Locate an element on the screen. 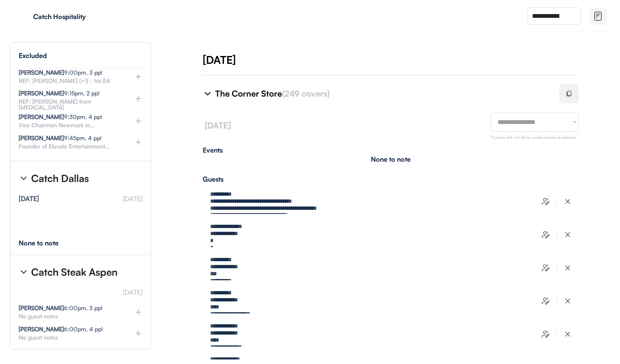  div: Catch Hospitality is located at coordinates (85, 16).